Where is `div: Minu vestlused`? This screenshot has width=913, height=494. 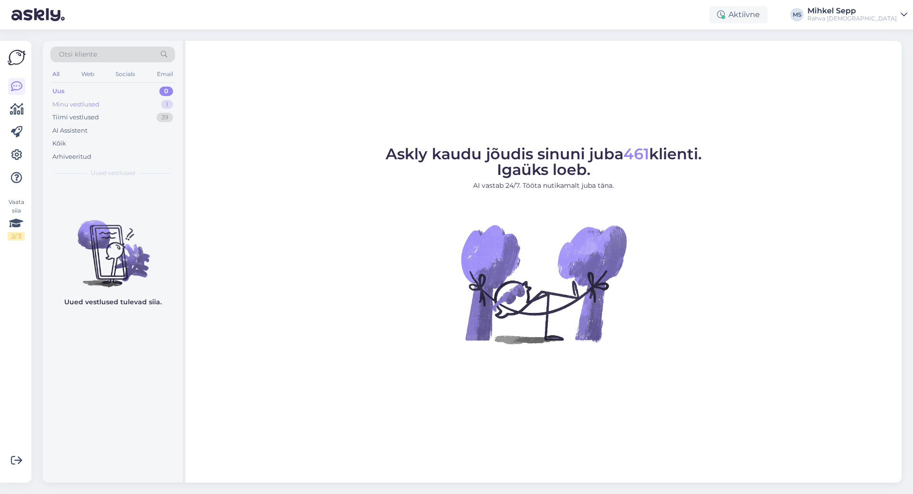 div: Minu vestlused is located at coordinates (76, 105).